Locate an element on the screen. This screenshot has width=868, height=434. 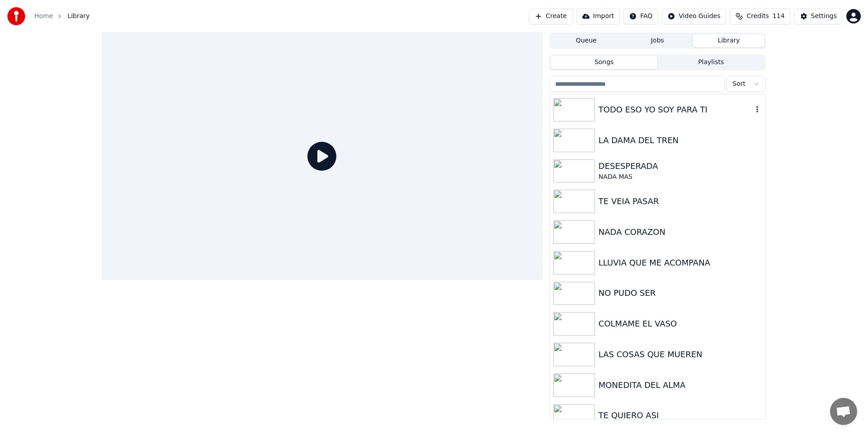
button: Jobs is located at coordinates (658, 41).